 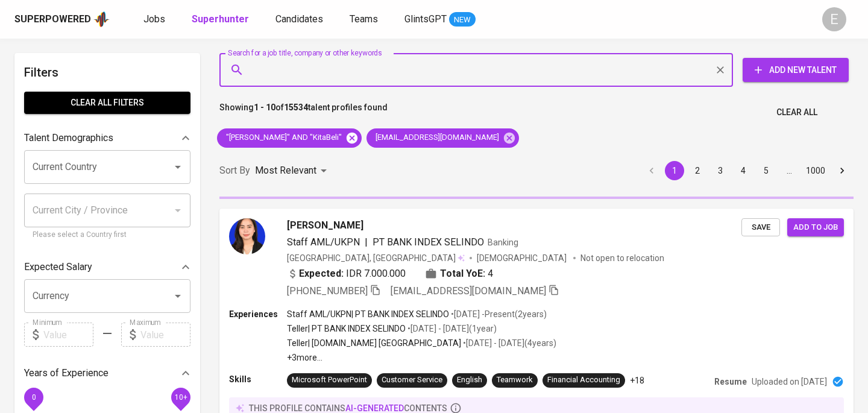 I want to click on div: Customer Service, so click(x=412, y=379).